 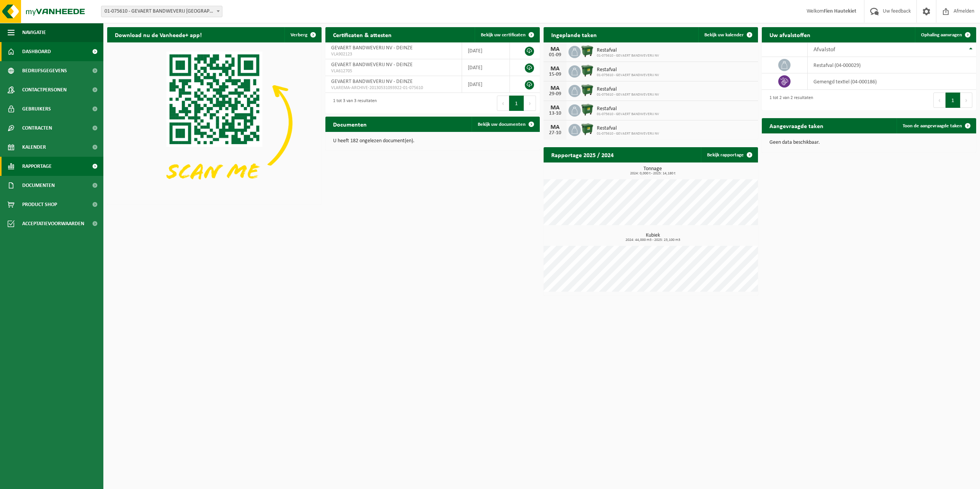 I want to click on span: Bekijk uw certificaten, so click(x=503, y=35).